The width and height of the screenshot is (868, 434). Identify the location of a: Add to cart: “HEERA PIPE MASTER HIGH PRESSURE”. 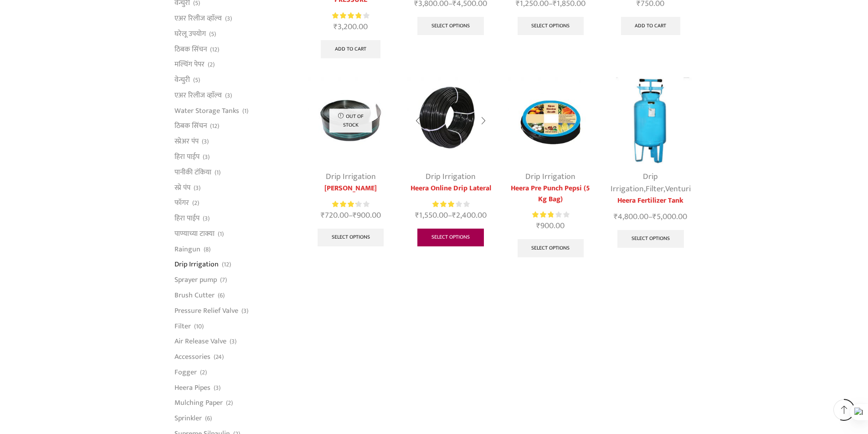
(350, 49).